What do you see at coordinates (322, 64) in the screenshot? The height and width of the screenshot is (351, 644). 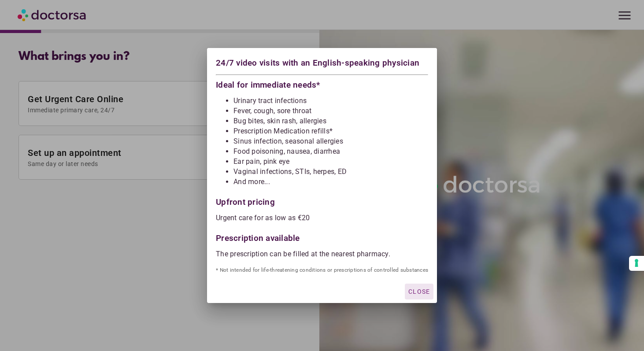 I see `div: 24/7 video visits with an English-speaking physician` at bounding box center [322, 64].